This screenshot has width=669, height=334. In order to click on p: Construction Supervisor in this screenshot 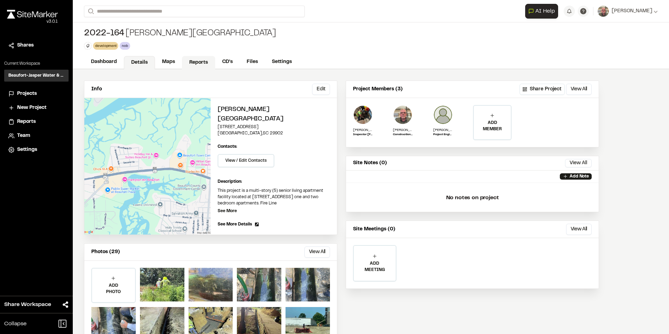, I will do `click(403, 135)`.